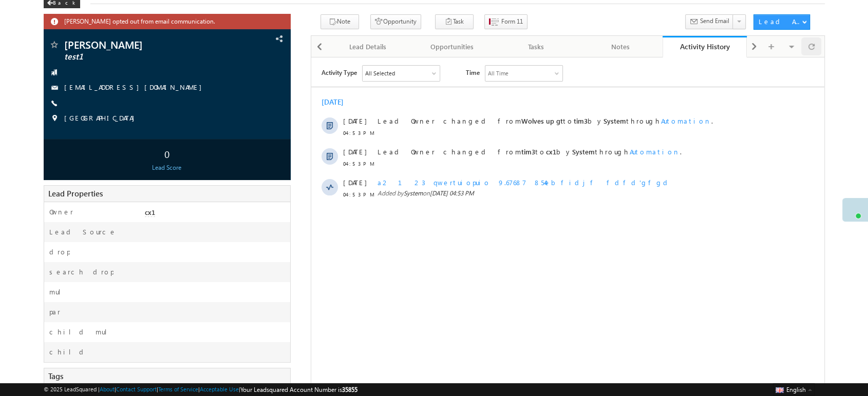 The height and width of the screenshot is (396, 868). I want to click on a: Activity History, so click(705, 47).